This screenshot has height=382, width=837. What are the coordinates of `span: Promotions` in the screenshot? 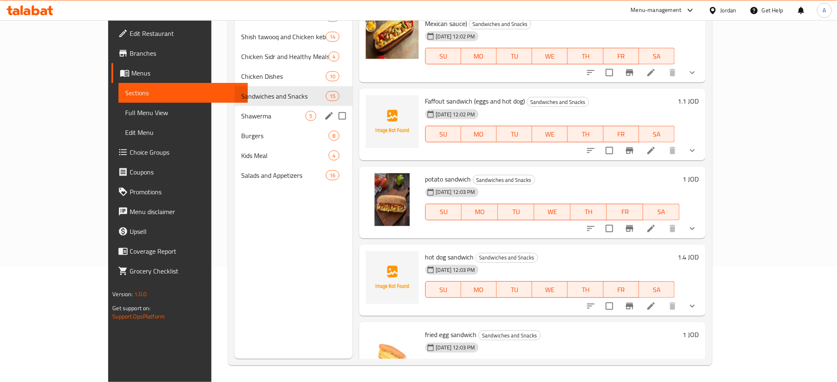 It's located at (185, 192).